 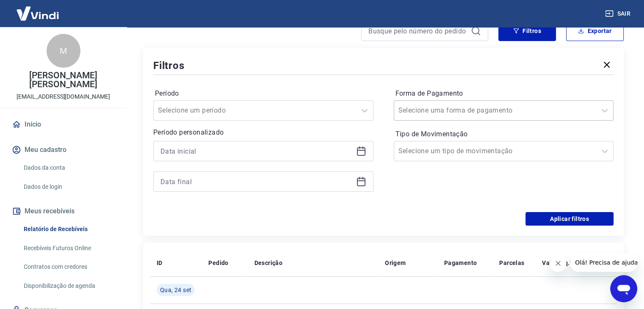 What do you see at coordinates (504, 134) in the screenshot?
I see `label: Tipo de Movimentação` at bounding box center [504, 134].